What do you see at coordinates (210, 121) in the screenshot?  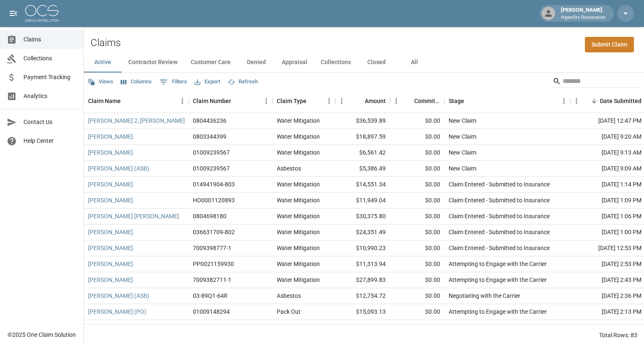 I see `div: 0804436236` at bounding box center [210, 121].